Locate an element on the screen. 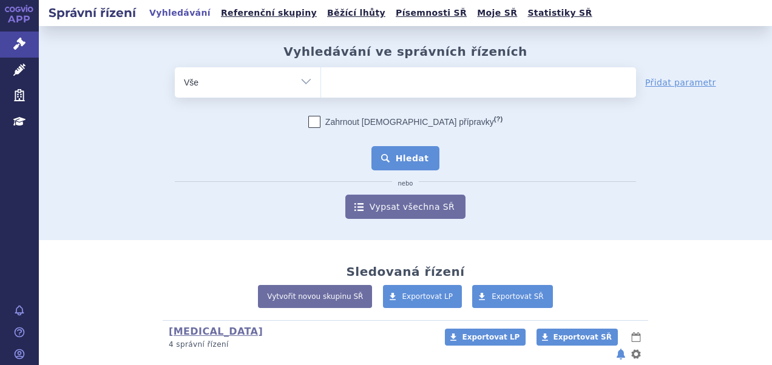 This screenshot has height=365, width=772. a: Přidat parametr is located at coordinates (680, 83).